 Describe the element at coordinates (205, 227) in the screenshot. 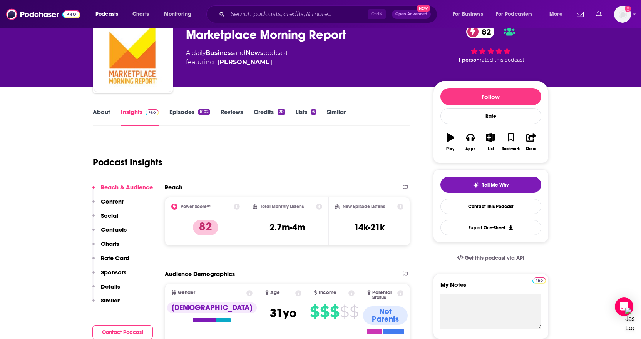

I see `p: 82` at that location.